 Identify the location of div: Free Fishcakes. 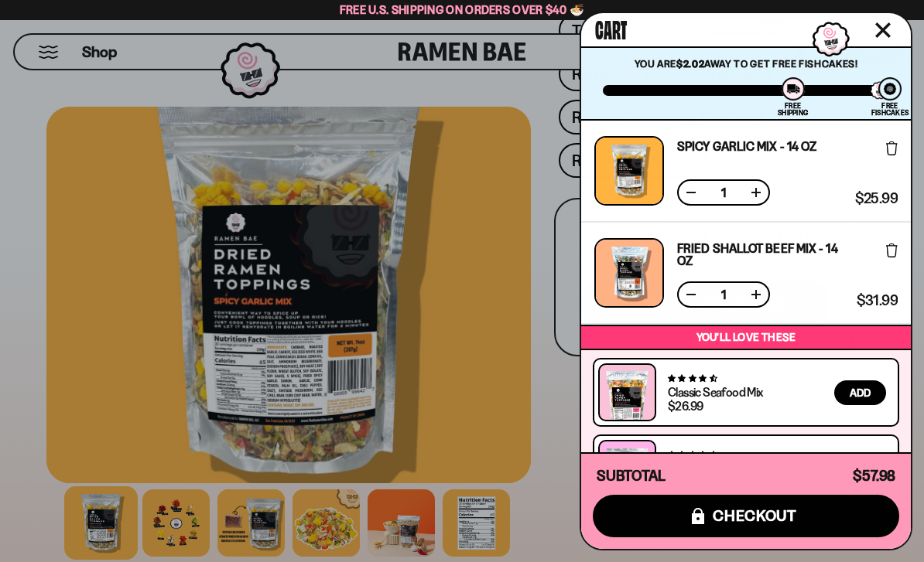
(890, 109).